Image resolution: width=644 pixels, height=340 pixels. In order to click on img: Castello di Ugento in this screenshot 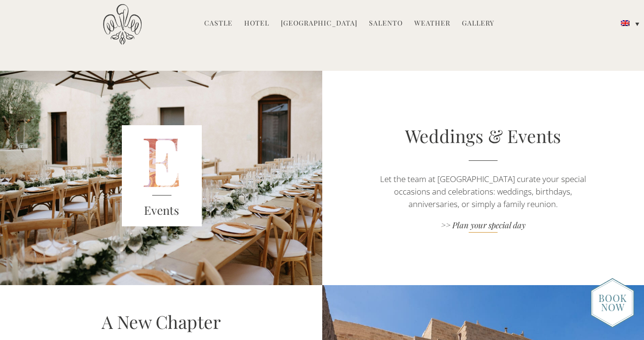, I will do `click(123, 24)`.